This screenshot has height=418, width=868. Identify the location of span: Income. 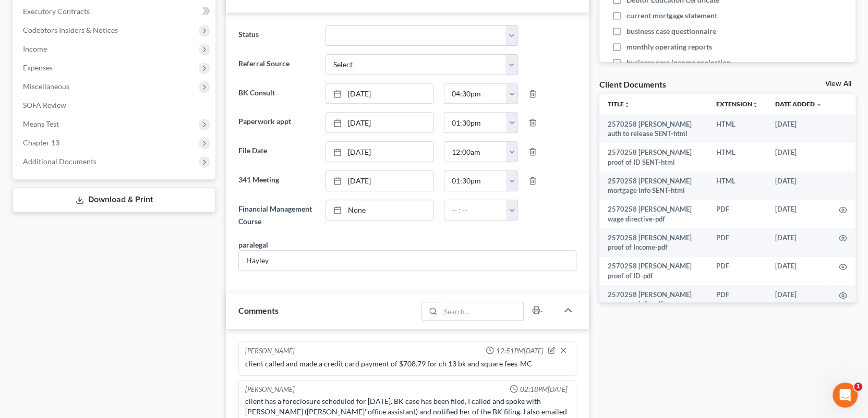
(35, 49).